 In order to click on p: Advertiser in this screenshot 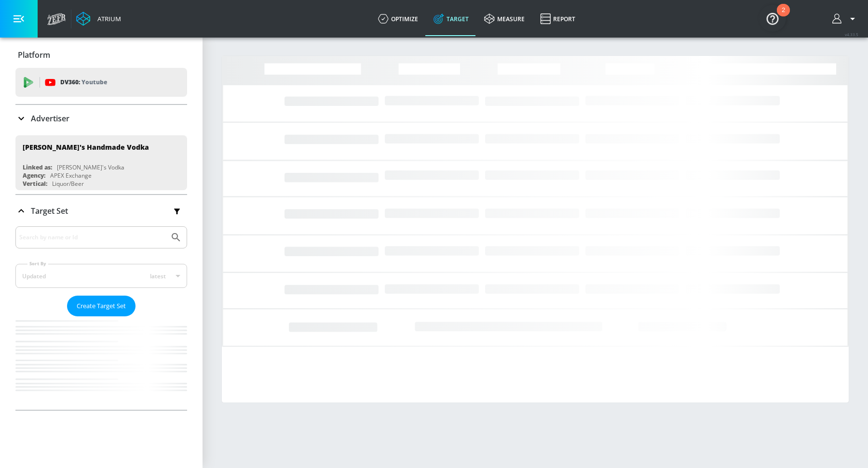, I will do `click(50, 118)`.